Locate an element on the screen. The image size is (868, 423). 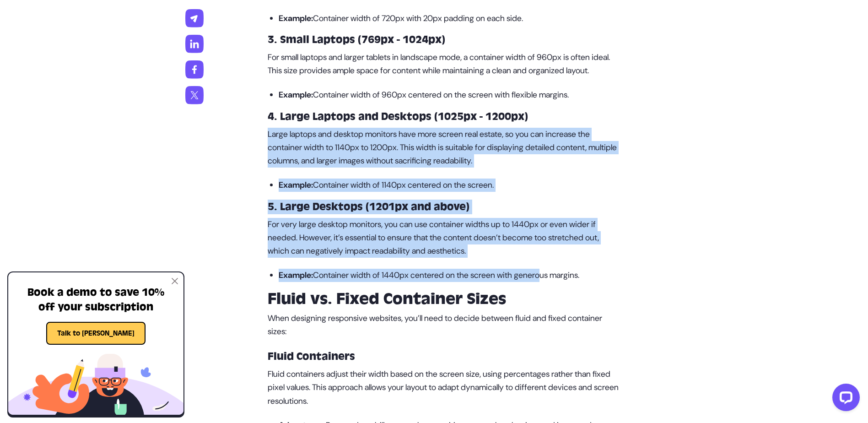
img: Close popup is located at coordinates (175, 281).